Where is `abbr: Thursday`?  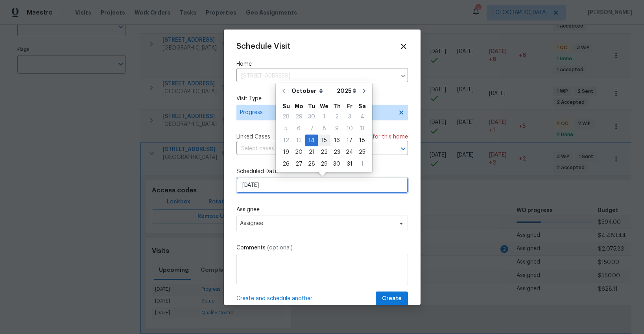 abbr: Thursday is located at coordinates (336, 107).